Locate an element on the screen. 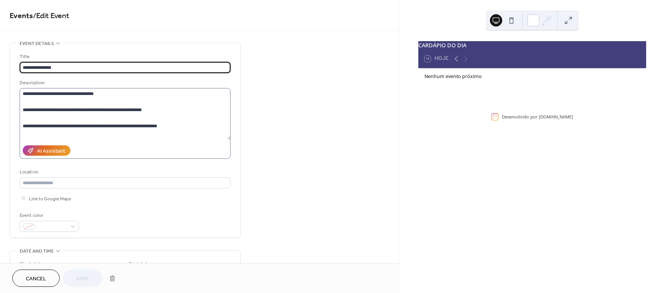 This screenshot has height=293, width=665. div: AI Assistant is located at coordinates (51, 151).